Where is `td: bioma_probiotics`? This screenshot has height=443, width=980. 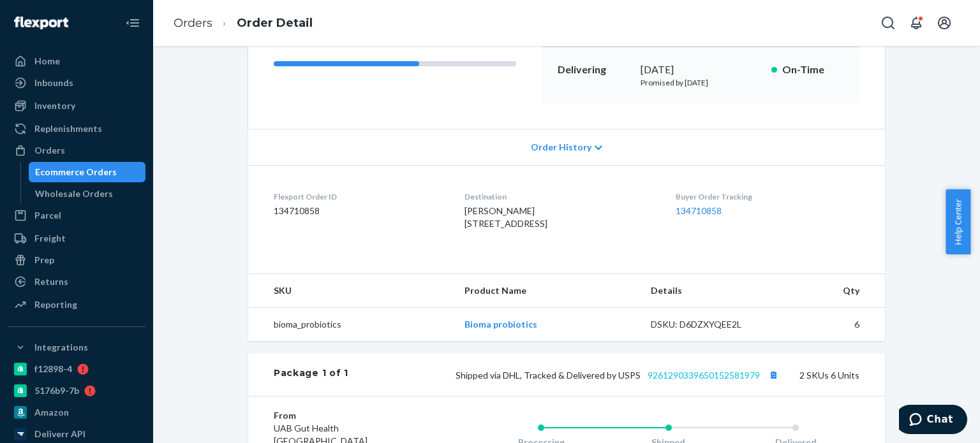
td: bioma_probiotics is located at coordinates (351, 325).